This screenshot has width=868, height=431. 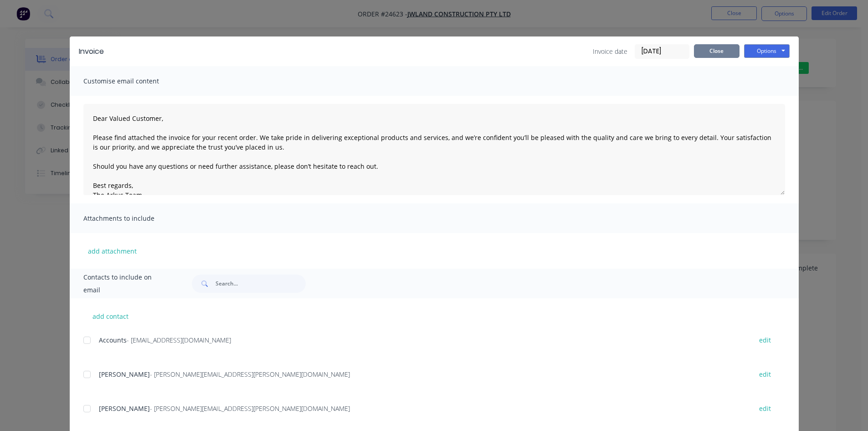 What do you see at coordinates (111, 316) in the screenshot?
I see `button: add contact` at bounding box center [111, 316].